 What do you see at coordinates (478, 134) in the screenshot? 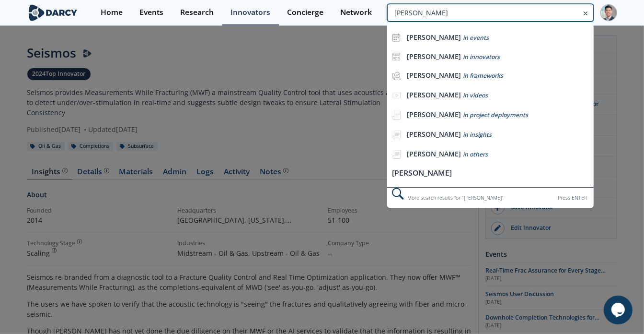
I see `span: in insights` at bounding box center [478, 134].